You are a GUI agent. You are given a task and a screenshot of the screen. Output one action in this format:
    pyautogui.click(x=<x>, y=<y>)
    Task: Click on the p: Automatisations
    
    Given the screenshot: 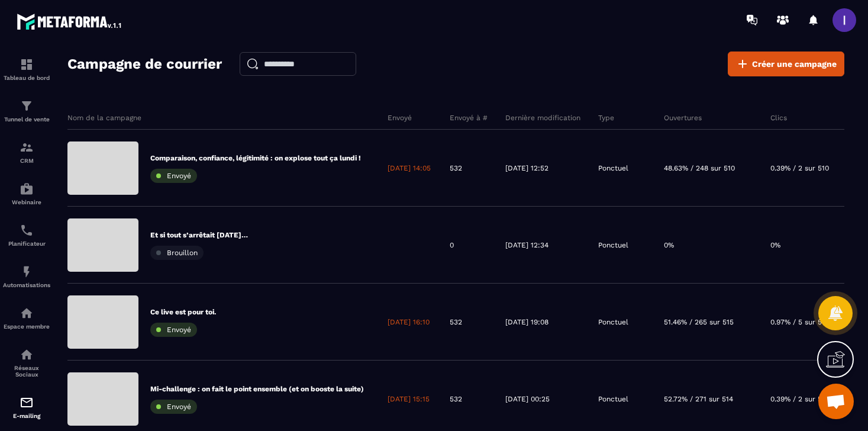 What is the action you would take?
    pyautogui.click(x=26, y=284)
    